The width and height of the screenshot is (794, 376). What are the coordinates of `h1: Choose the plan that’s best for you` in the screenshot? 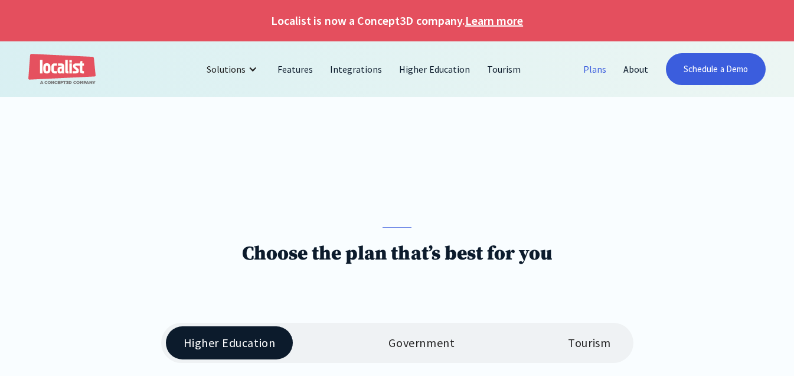 It's located at (398, 253).